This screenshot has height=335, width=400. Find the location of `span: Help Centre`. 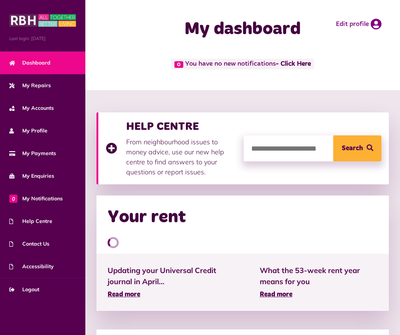

span: Help Centre is located at coordinates (31, 221).